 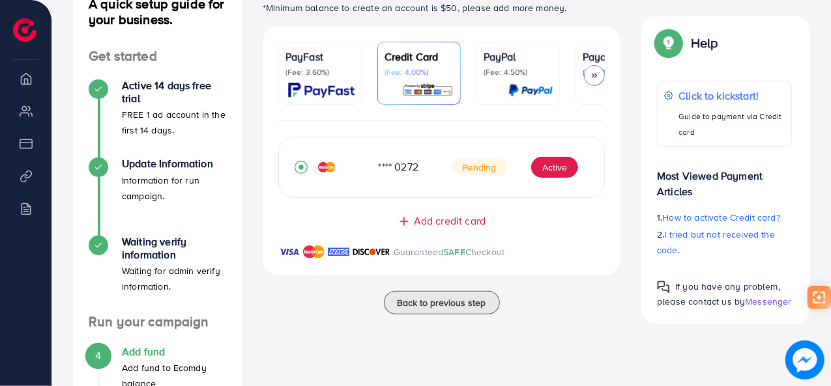 I want to click on p: (Fee: 4.00%), so click(x=419, y=72).